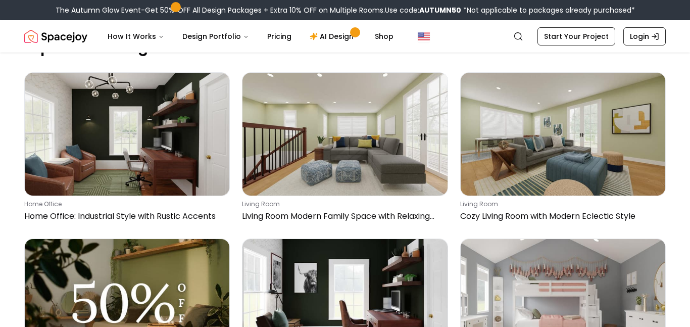  Describe the element at coordinates (548, 10) in the screenshot. I see `span: *Not applicable to packages already purchased*` at that location.